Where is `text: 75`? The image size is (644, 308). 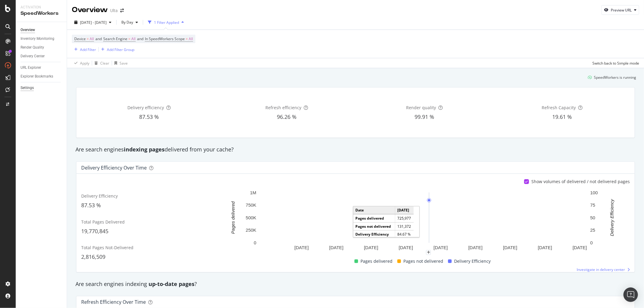
text: 75 is located at coordinates (593, 205).